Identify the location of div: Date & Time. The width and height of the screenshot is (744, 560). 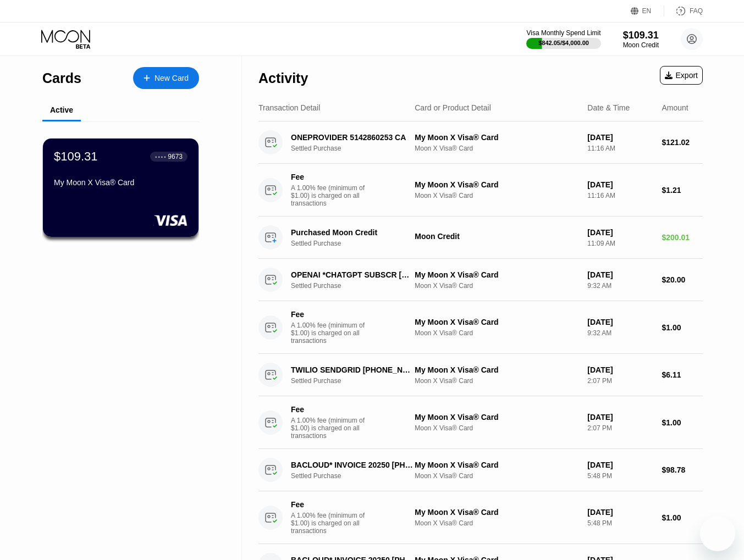
(608, 108).